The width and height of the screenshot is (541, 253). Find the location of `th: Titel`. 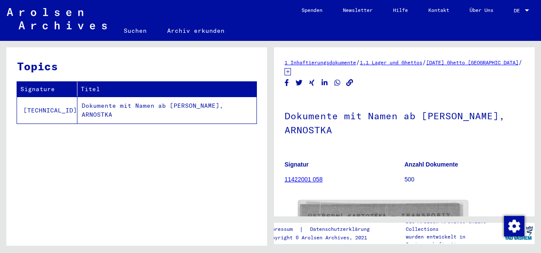

th: Titel is located at coordinates (167, 89).